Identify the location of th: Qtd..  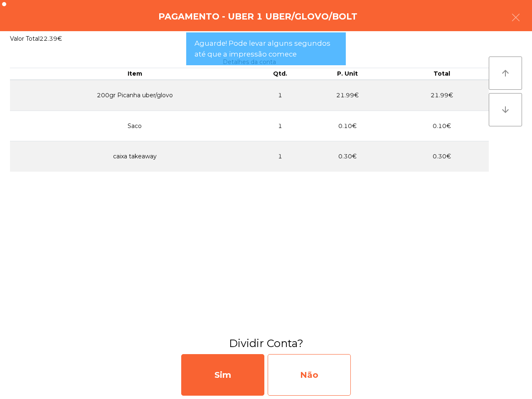
(280, 74).